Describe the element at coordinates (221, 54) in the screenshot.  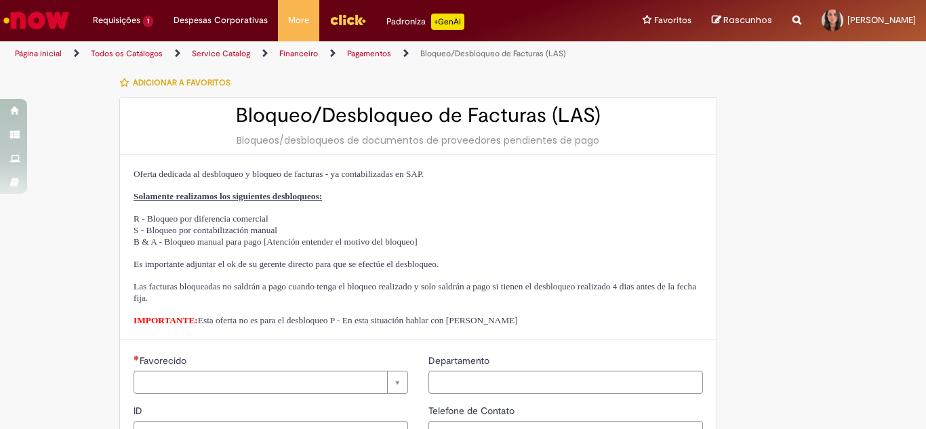
I see `a: Service Catalog` at that location.